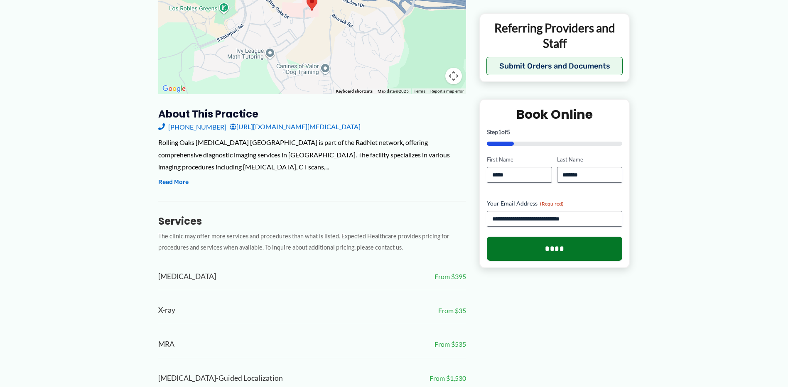 This screenshot has width=788, height=387. What do you see at coordinates (447, 91) in the screenshot?
I see `a: Report a map error` at bounding box center [447, 91].